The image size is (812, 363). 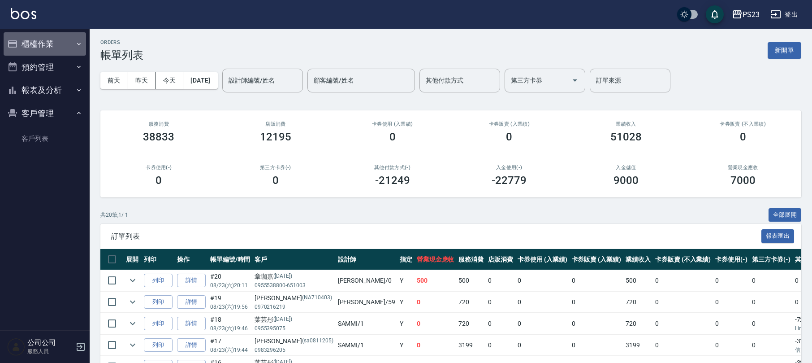 What do you see at coordinates (294, 259) in the screenshot?
I see `th: 客戶` at bounding box center [294, 259].